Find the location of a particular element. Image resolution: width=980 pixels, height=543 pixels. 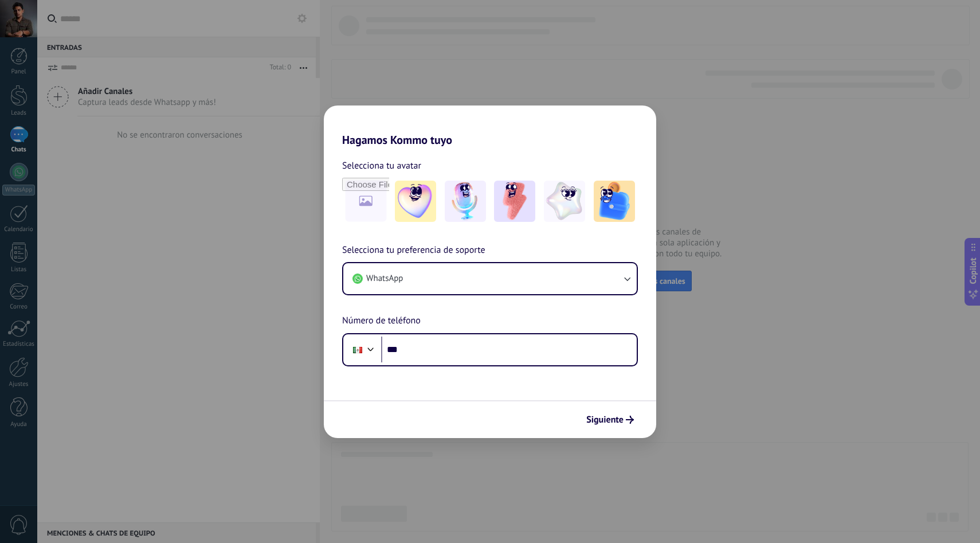

img: -5.jpeg is located at coordinates (614, 202).